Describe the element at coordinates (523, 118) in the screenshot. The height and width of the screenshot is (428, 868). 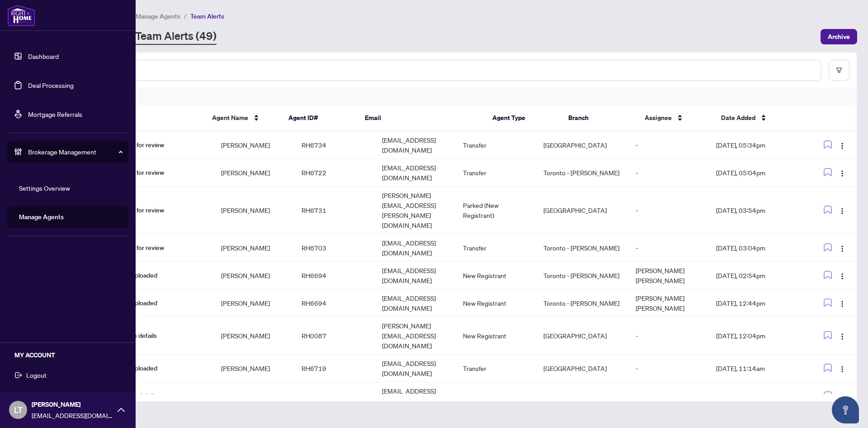
I see `th: Agent Type` at that location.